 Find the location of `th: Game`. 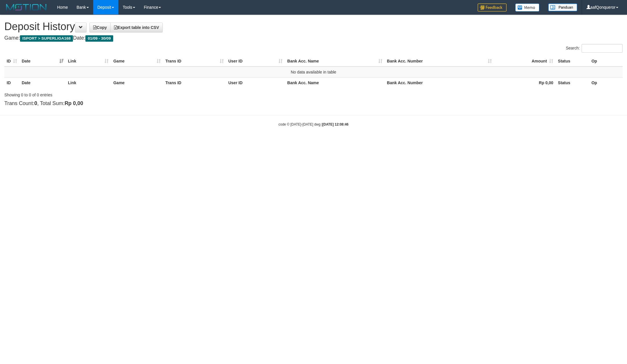

th: Game is located at coordinates (137, 83).